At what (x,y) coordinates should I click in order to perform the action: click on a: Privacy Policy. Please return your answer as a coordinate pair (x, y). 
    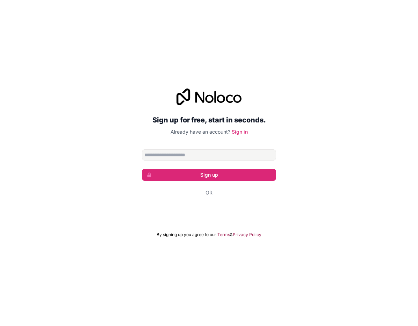
    Looking at the image, I should click on (247, 235).